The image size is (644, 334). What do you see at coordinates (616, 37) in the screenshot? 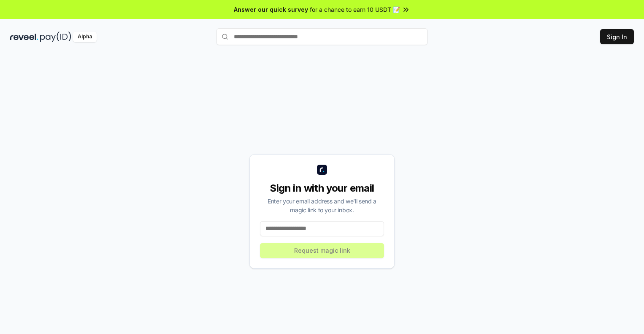
I see `button: Sign In` at bounding box center [616, 37].